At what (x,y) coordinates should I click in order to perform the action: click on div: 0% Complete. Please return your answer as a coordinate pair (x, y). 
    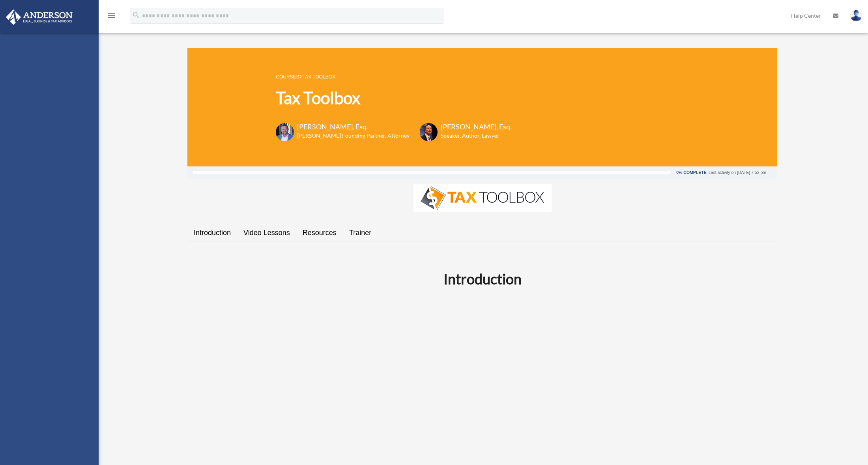
    Looking at the image, I should click on (691, 172).